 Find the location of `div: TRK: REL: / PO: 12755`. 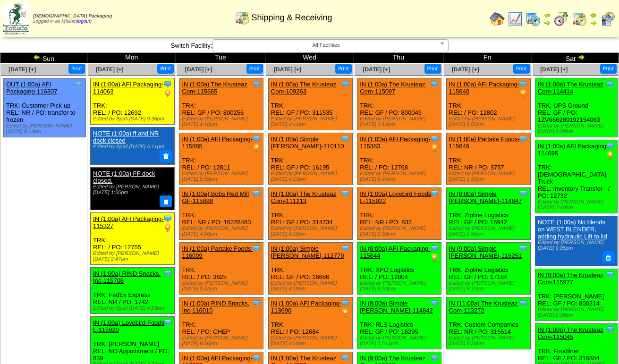

div: TRK: REL: / PO: 12755 is located at coordinates (133, 239).